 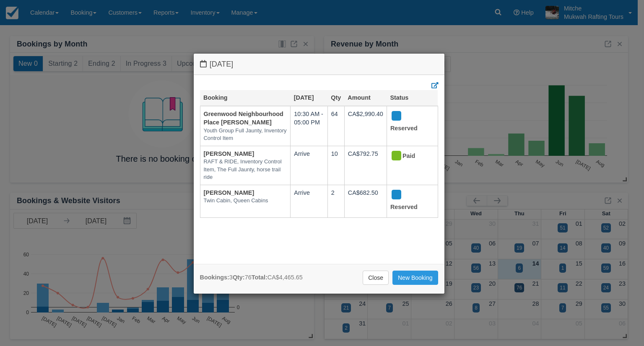 What do you see at coordinates (359, 98) in the screenshot?
I see `a: Amount` at bounding box center [359, 98].